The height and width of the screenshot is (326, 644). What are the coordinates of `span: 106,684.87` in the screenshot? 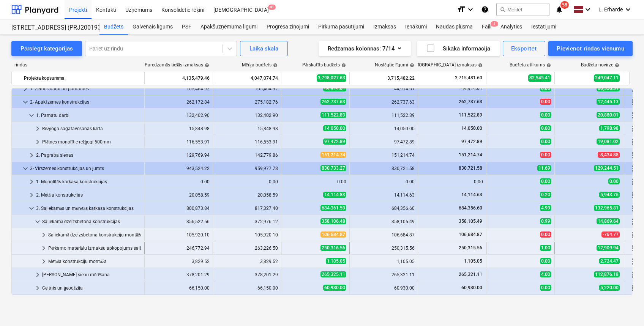 It's located at (470, 235).